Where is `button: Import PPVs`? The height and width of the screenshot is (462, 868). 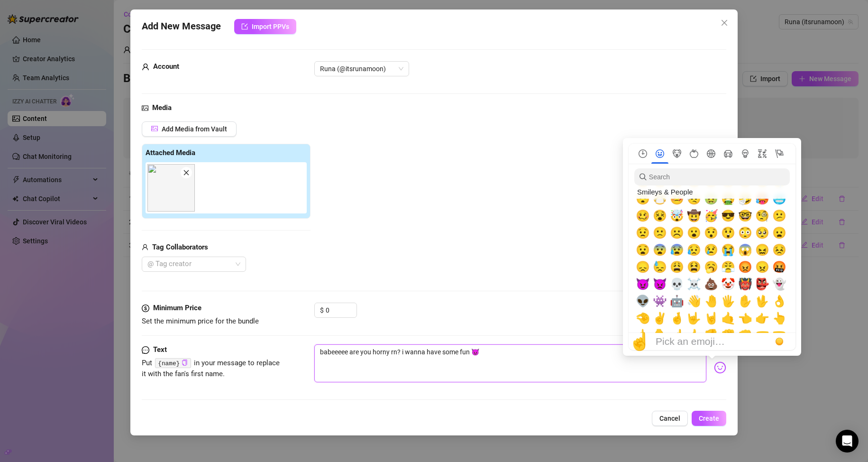 button: Import PPVs is located at coordinates (265, 27).